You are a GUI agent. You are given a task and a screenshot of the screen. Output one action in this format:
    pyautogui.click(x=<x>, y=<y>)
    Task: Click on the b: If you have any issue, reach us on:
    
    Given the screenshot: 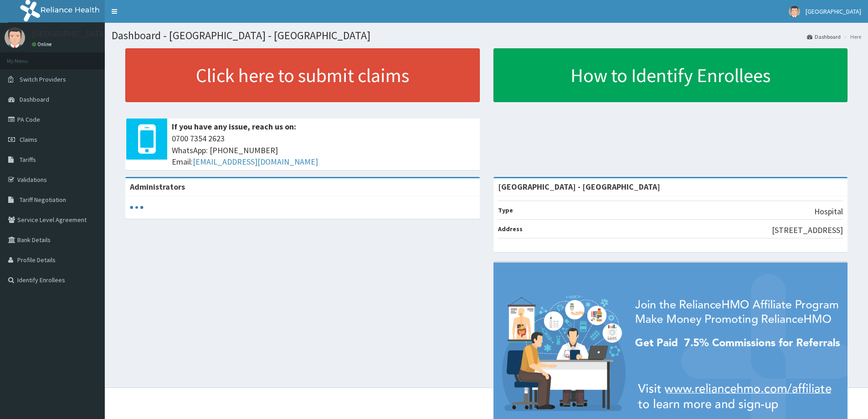 What is the action you would take?
    pyautogui.click(x=233, y=127)
    